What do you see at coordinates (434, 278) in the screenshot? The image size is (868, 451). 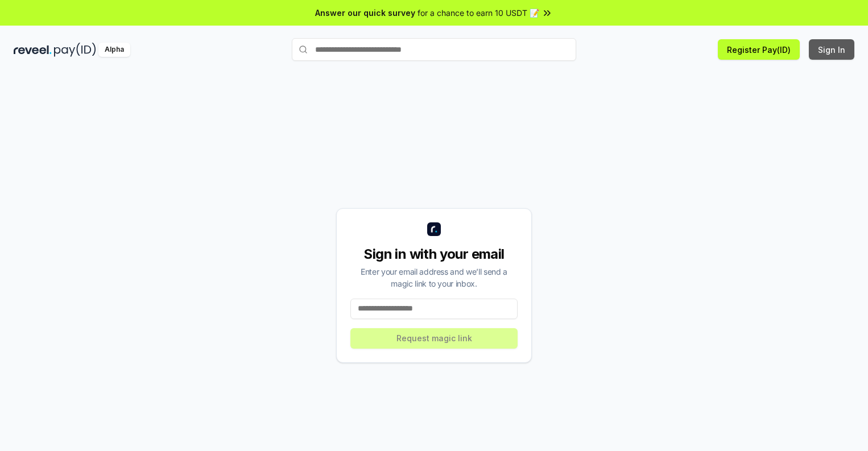 I see `div: Enter your email address and we’ll send a magic link to your inbox.` at bounding box center [434, 278].